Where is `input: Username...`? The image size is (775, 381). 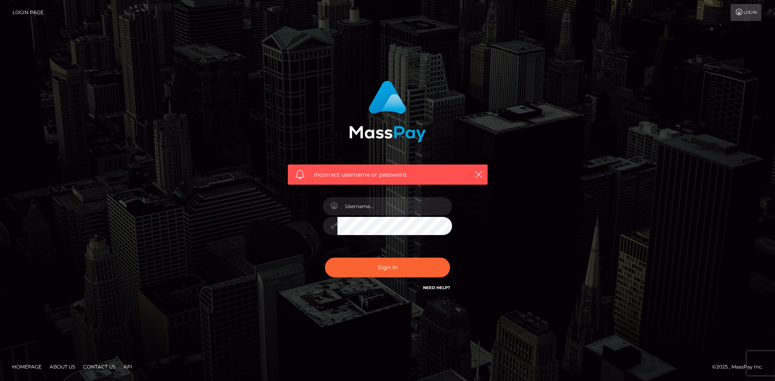
input: Username... is located at coordinates (395, 206).